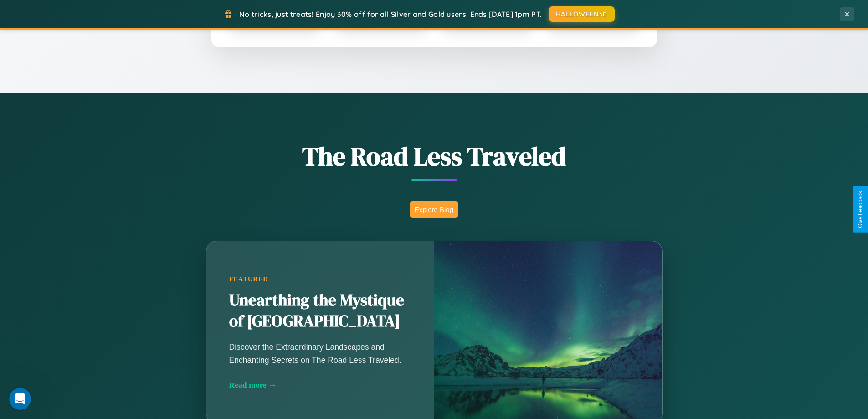 This screenshot has height=419, width=868. What do you see at coordinates (861, 209) in the screenshot?
I see `div: Give Feedback` at bounding box center [861, 209].